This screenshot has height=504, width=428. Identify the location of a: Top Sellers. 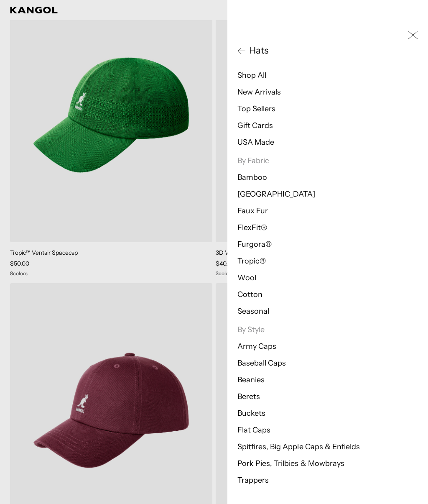
(256, 108).